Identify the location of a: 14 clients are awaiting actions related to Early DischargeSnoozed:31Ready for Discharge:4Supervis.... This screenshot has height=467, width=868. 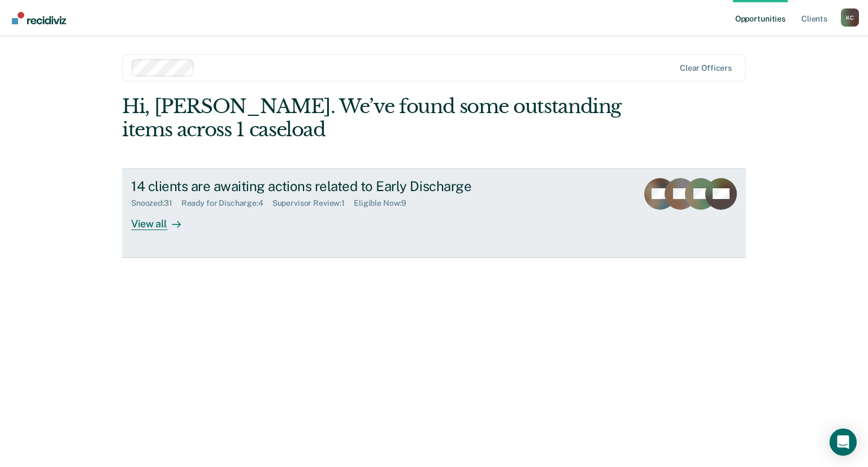
(434, 213).